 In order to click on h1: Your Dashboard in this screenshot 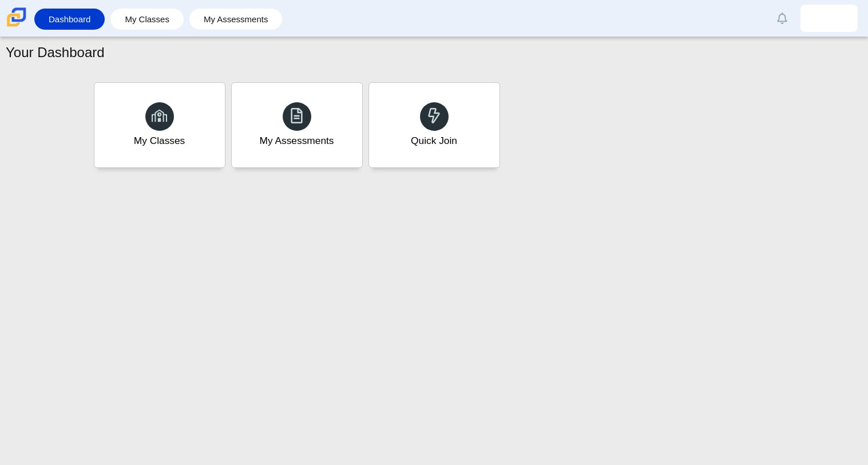, I will do `click(55, 53)`.